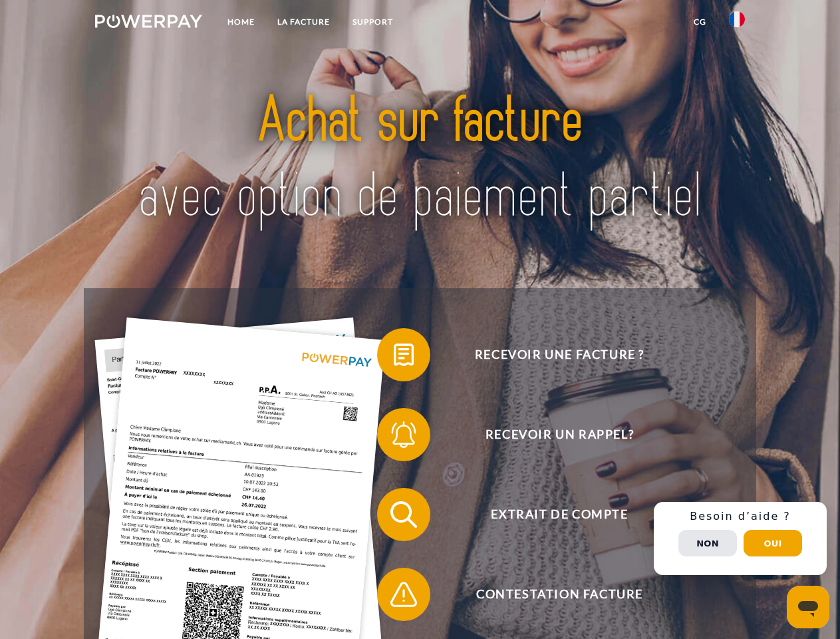 The height and width of the screenshot is (639, 840). What do you see at coordinates (404, 594) in the screenshot?
I see `img: qb_warning.svg` at bounding box center [404, 594].